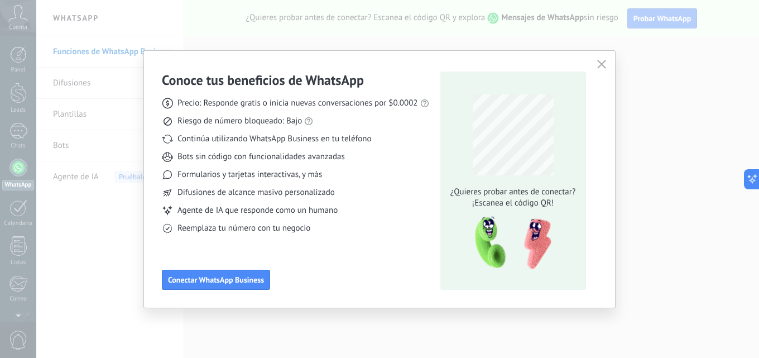 The image size is (759, 358). I want to click on span: Bots sin código con funcionalidades avanzadas, so click(261, 157).